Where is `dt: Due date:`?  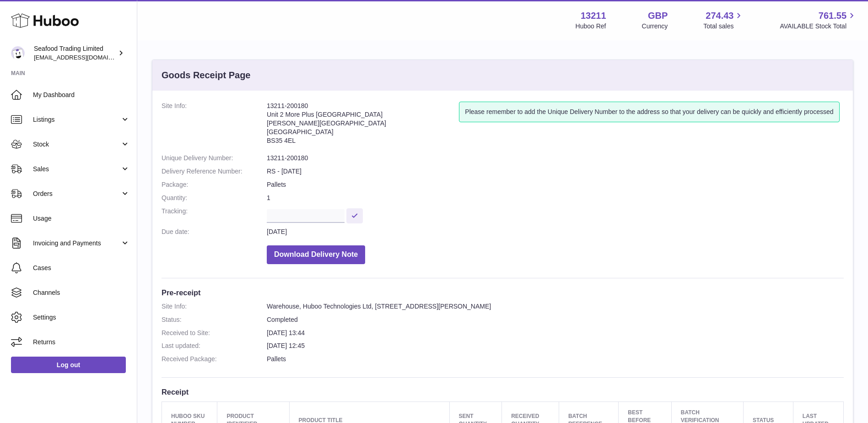 dt: Due date: is located at coordinates (214, 232).